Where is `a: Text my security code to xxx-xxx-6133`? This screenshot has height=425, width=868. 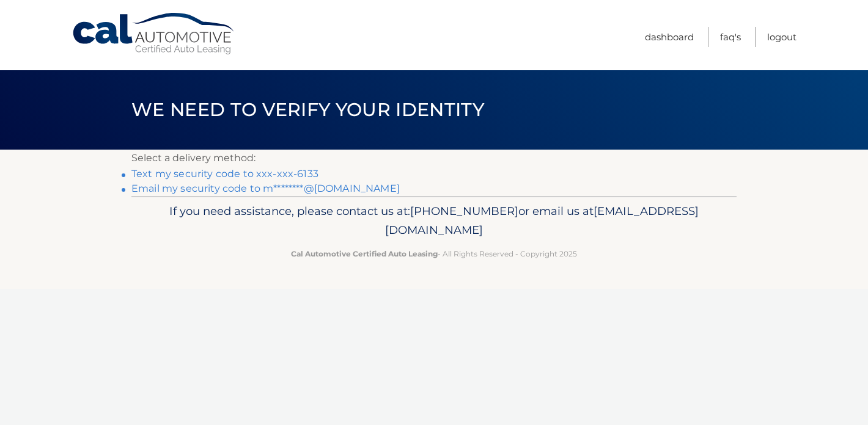
a: Text my security code to xxx-xxx-6133 is located at coordinates (225, 174).